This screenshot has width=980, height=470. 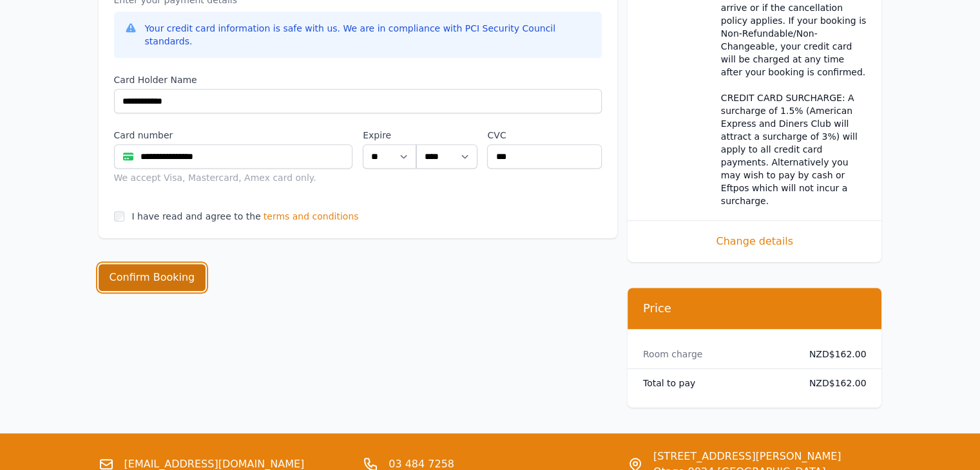 I want to click on div: Your credit card information is safe with us. We are in compliance with PCI Security Council stan..., so click(x=368, y=35).